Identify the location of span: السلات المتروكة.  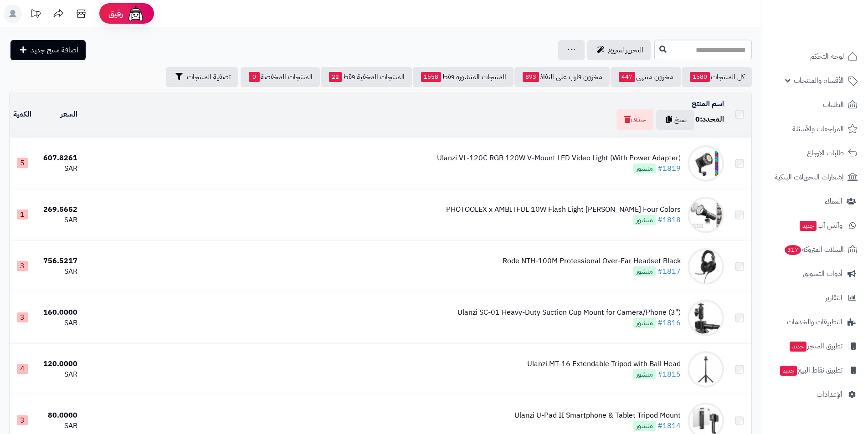
(813, 249).